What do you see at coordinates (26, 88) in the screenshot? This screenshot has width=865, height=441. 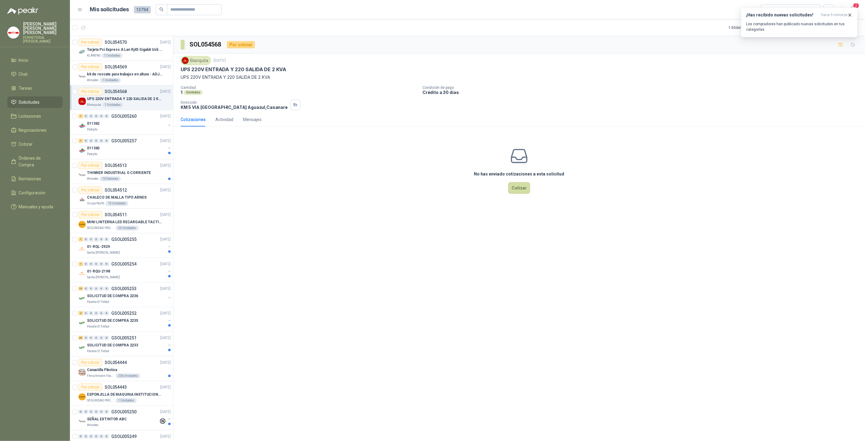 I see `span: Tareas` at bounding box center [26, 88].